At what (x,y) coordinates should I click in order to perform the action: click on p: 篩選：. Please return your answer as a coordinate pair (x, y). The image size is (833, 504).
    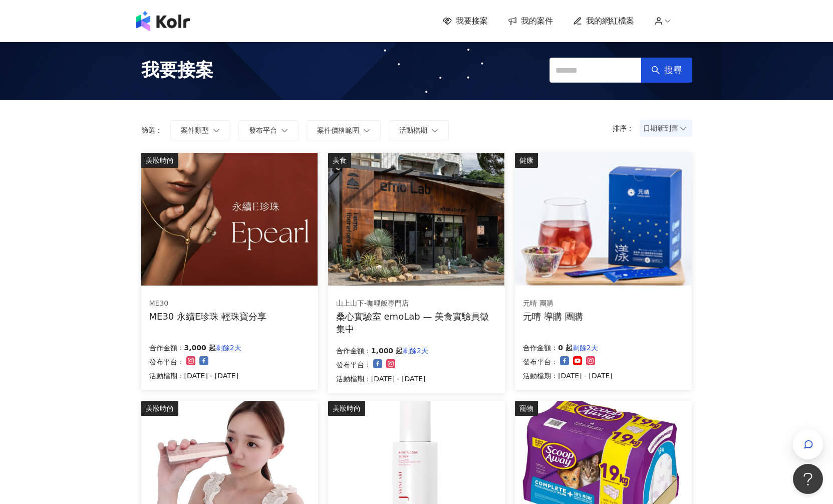
    Looking at the image, I should click on (151, 130).